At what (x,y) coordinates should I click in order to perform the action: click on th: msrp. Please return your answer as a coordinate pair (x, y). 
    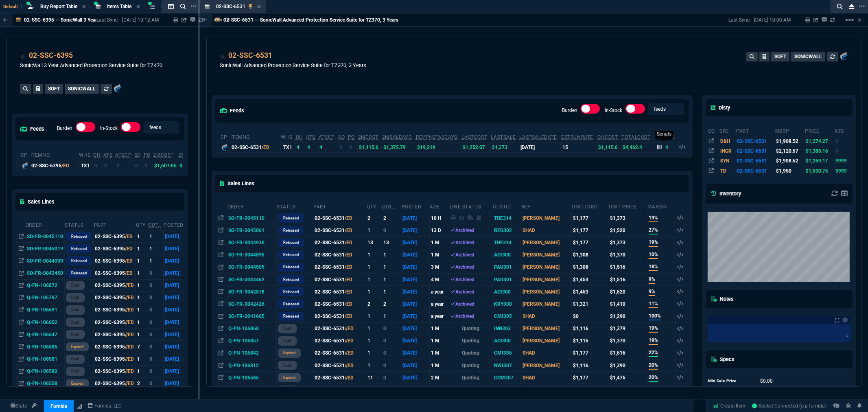
    Looking at the image, I should click on (789, 130).